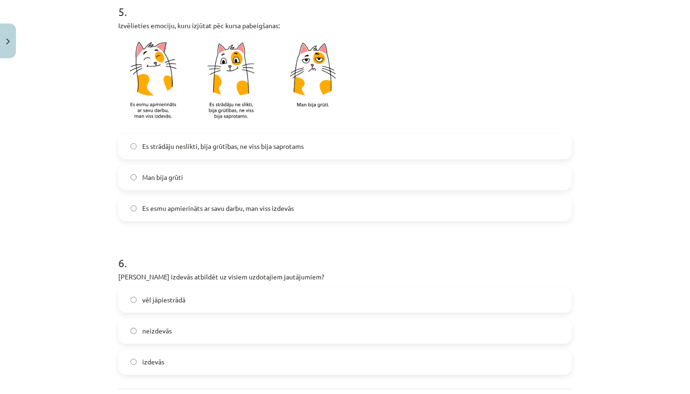 This screenshot has height=394, width=690. Describe the element at coordinates (223, 146) in the screenshot. I see `span: Es strādāju neslikti, bija grūtības, ne viss bija saprotams` at that location.